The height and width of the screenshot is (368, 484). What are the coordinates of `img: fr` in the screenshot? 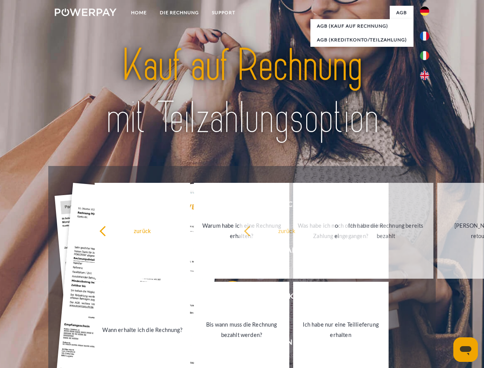 It's located at (425, 36).